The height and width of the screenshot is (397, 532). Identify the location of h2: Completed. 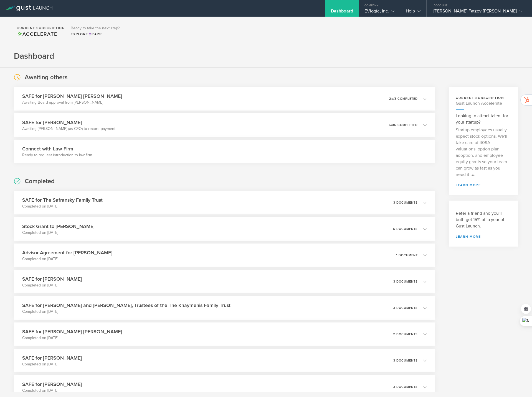
(39, 181).